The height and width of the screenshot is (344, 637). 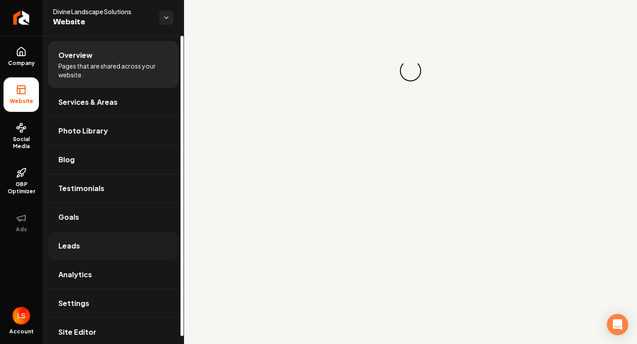 What do you see at coordinates (21, 136) in the screenshot?
I see `a: Social Media` at bounding box center [21, 136].